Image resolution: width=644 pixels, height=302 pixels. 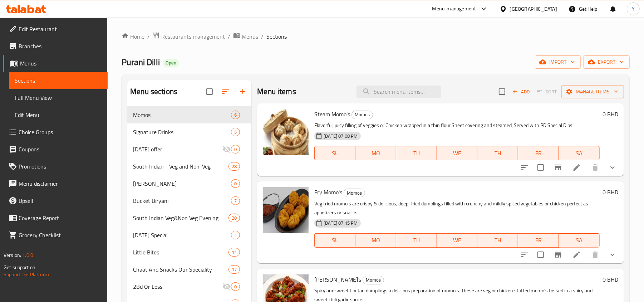 I want to click on a: Full Menu View, so click(x=58, y=97).